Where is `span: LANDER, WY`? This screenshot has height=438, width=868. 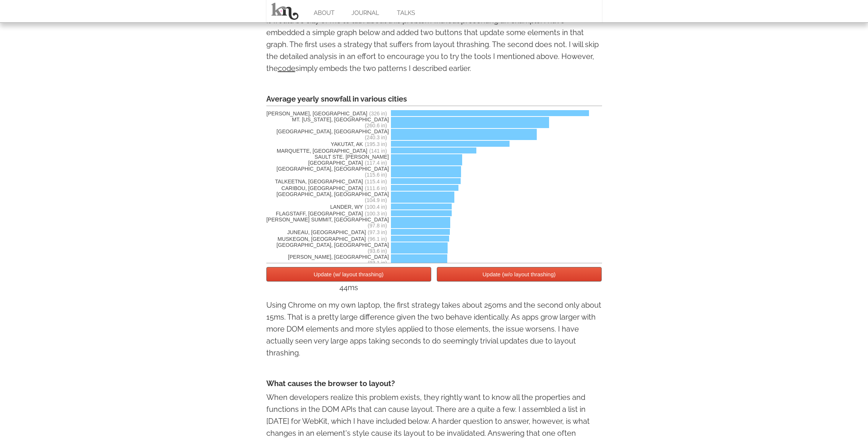 span: LANDER, WY is located at coordinates (327, 207).